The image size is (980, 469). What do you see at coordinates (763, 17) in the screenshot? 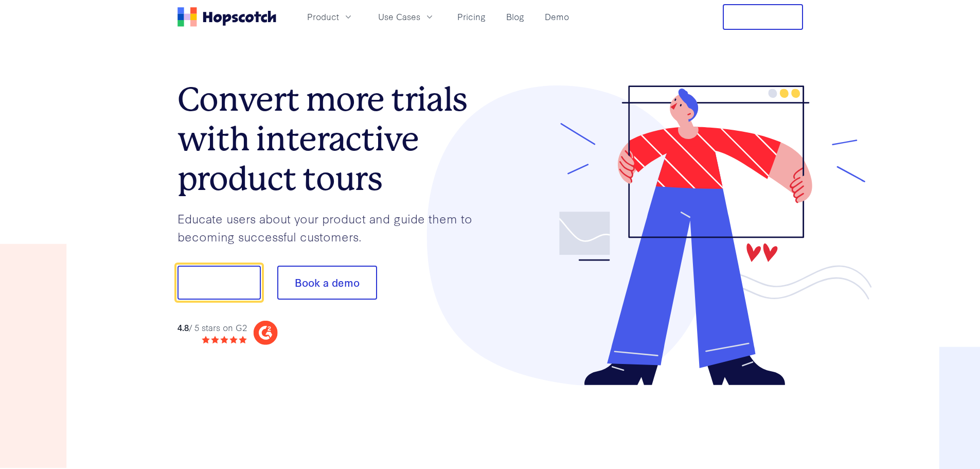
I see `a: Free Trial` at bounding box center [763, 17].